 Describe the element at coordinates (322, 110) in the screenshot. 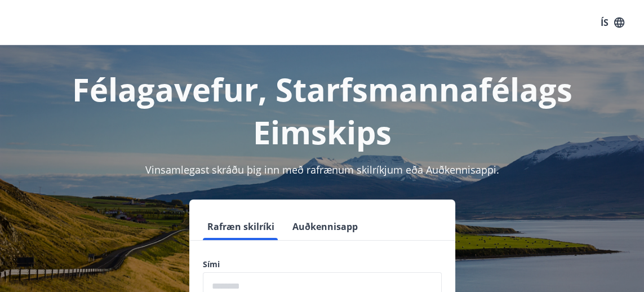

I see `h1: Félagavefur, Starfsmannafélags Eimskips` at that location.